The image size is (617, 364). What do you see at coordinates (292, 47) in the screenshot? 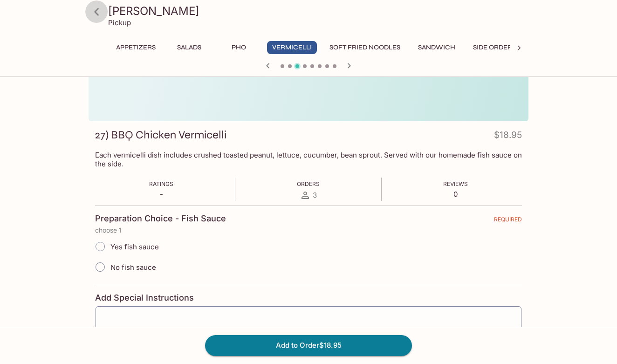
I see `button: Vermicelli` at bounding box center [292, 47].